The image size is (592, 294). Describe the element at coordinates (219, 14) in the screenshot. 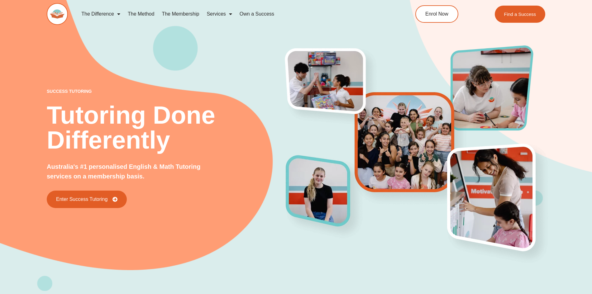

I see `a: Services` at that location.